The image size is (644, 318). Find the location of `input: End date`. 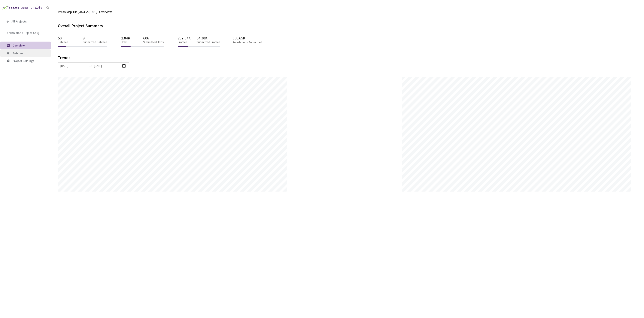

input: End date is located at coordinates (107, 66).